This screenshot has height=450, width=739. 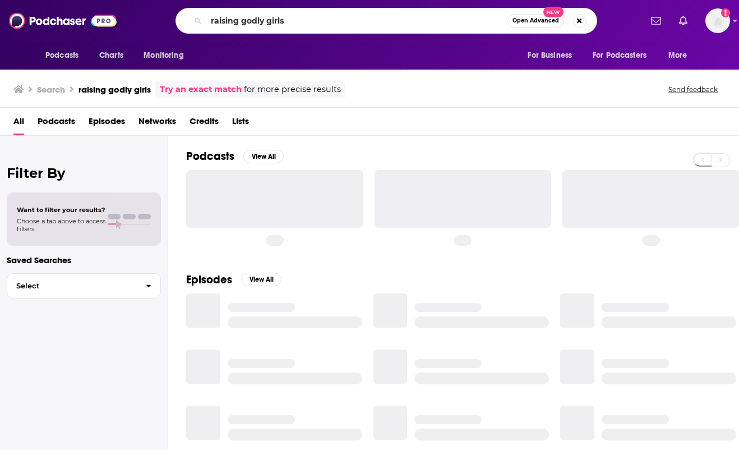 I want to click on span: Monitoring, so click(x=163, y=56).